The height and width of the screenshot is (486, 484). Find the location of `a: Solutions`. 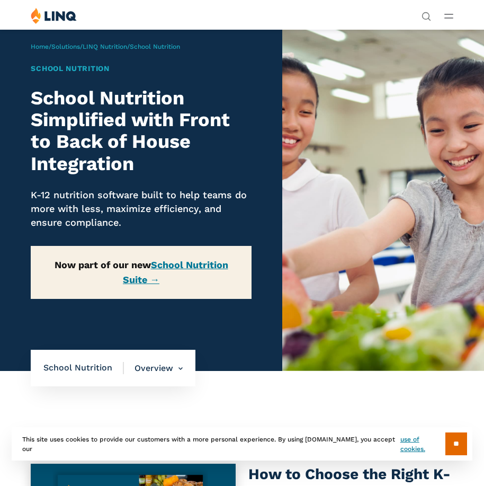

a: Solutions is located at coordinates (66, 47).